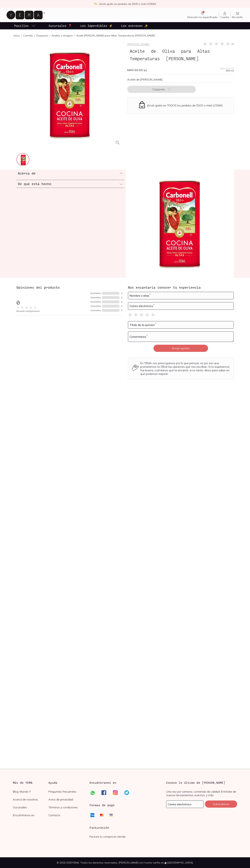  What do you see at coordinates (26, 173) in the screenshot?
I see `h3: Acerca de` at bounding box center [26, 173].